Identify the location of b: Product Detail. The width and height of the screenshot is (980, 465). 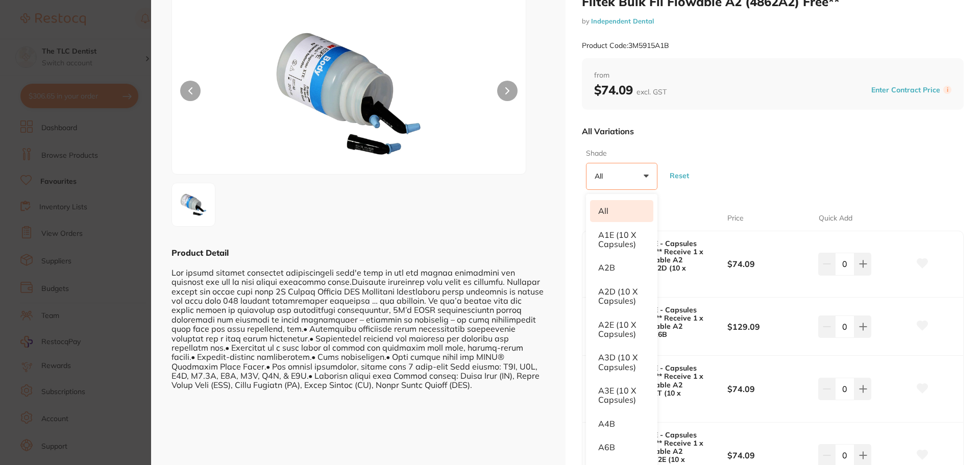
(200, 253).